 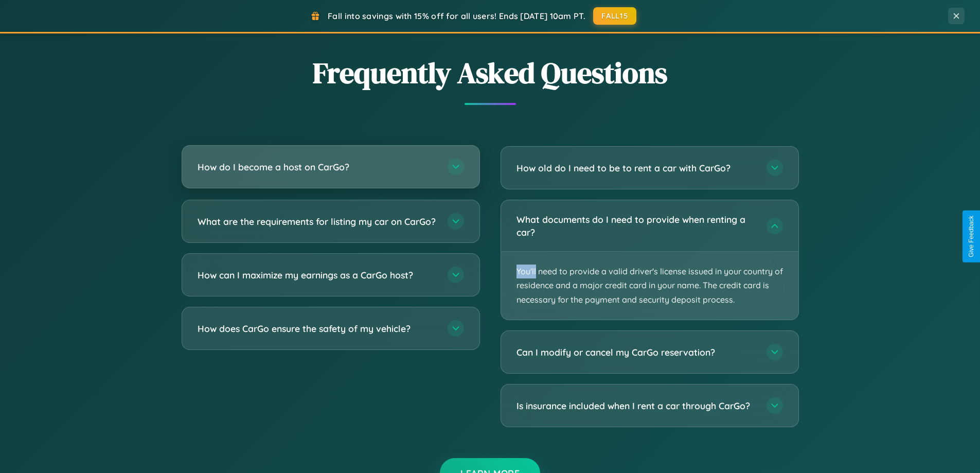 What do you see at coordinates (637, 168) in the screenshot?
I see `h3: How old do I need to be to rent a car with CarGo?` at bounding box center [637, 168].